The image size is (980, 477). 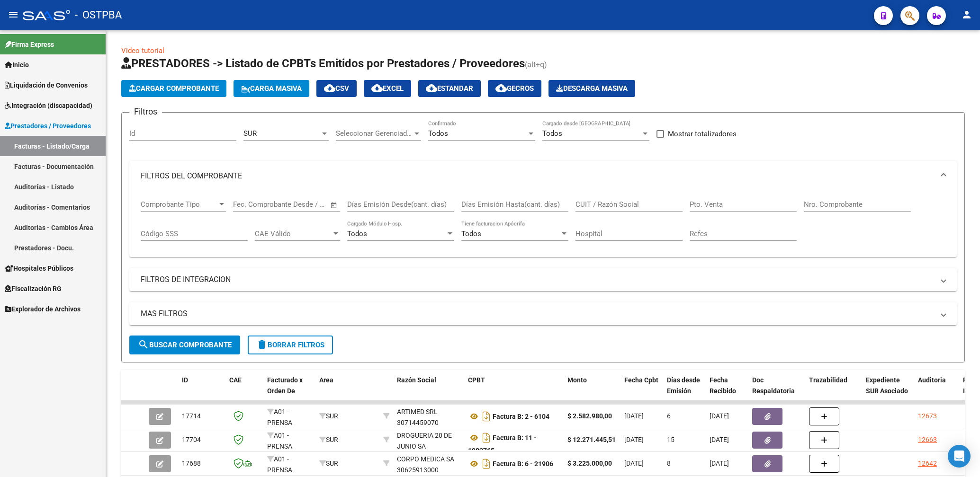 I want to click on span: Seleccionar Gerenciador, so click(x=374, y=133).